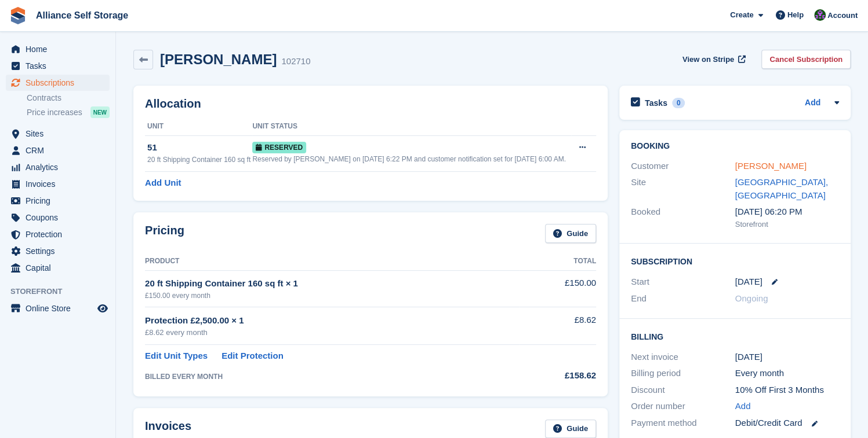  What do you see at coordinates (278, 147) in the screenshot?
I see `span: Reserved` at bounding box center [278, 147].